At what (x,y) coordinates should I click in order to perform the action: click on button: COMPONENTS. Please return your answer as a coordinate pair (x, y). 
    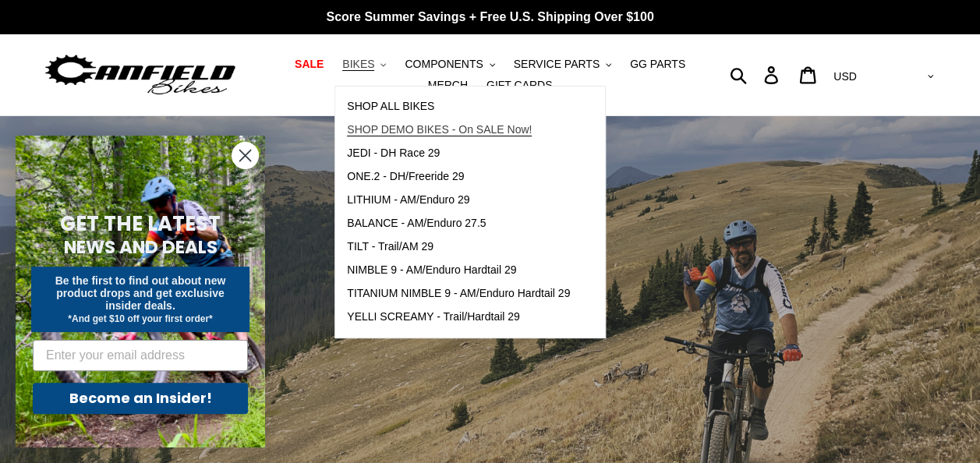
    Looking at the image, I should click on (449, 64).